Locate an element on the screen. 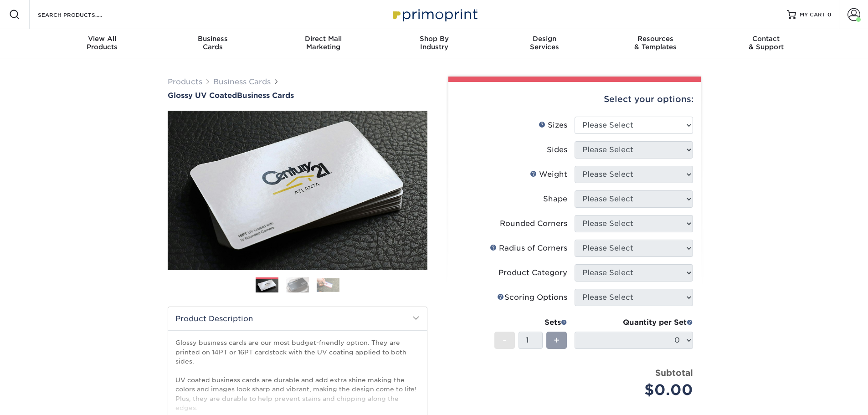 The width and height of the screenshot is (868, 415). div: & Support is located at coordinates (766, 43).